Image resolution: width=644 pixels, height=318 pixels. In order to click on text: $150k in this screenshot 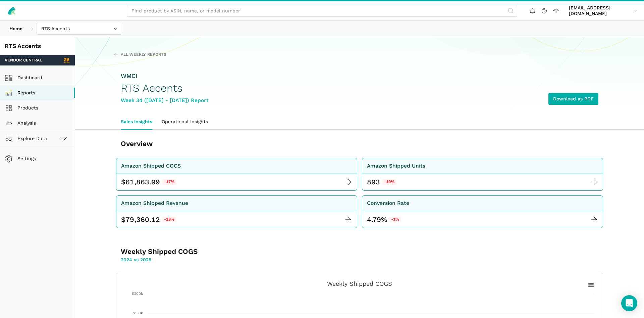, I will do `click(138, 313)`.